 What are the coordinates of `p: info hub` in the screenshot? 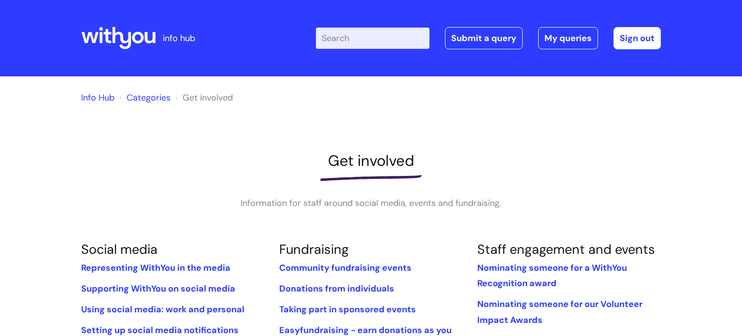 It's located at (179, 38).